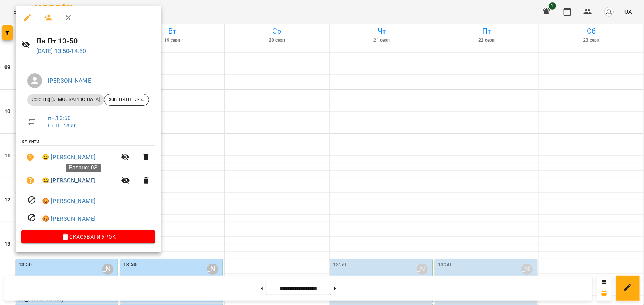 This screenshot has height=305, width=644. What do you see at coordinates (59, 118) in the screenshot?
I see `a: пн , 13:50` at bounding box center [59, 118].